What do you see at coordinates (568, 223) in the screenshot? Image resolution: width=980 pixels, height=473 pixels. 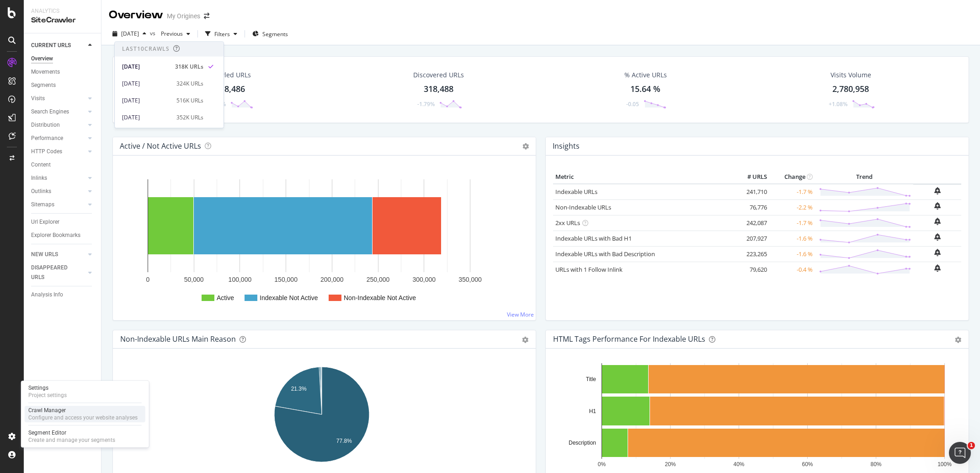 I see `a: 2xx URLs` at bounding box center [568, 223].